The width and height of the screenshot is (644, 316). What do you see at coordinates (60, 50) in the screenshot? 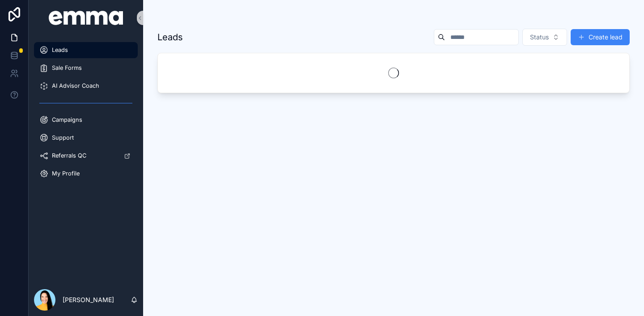
I see `span: Leads` at bounding box center [60, 50].